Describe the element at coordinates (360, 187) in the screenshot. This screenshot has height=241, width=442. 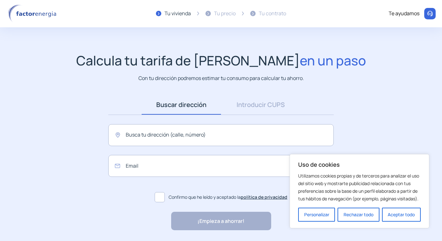
I see `p: Utilizamos cookies propias y de terceros para analizar el uso del sitio web y mostrarte publicida...` at that location.